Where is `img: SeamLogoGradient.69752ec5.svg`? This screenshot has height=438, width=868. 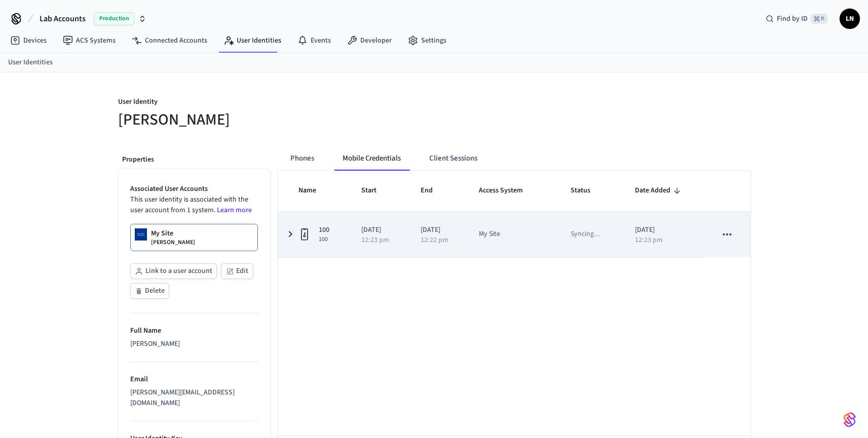
img: SeamLogoGradient.69752ec5.svg is located at coordinates (850, 420).